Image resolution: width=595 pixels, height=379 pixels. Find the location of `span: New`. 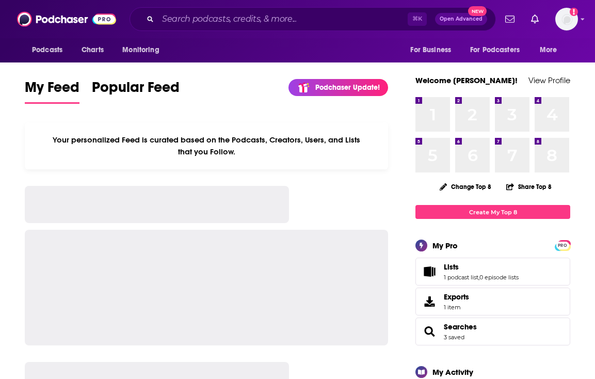

span: New is located at coordinates (478, 11).